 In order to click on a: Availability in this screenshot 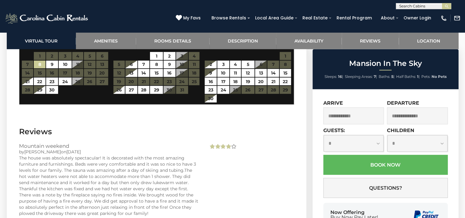, I will do `click(309, 41)`.